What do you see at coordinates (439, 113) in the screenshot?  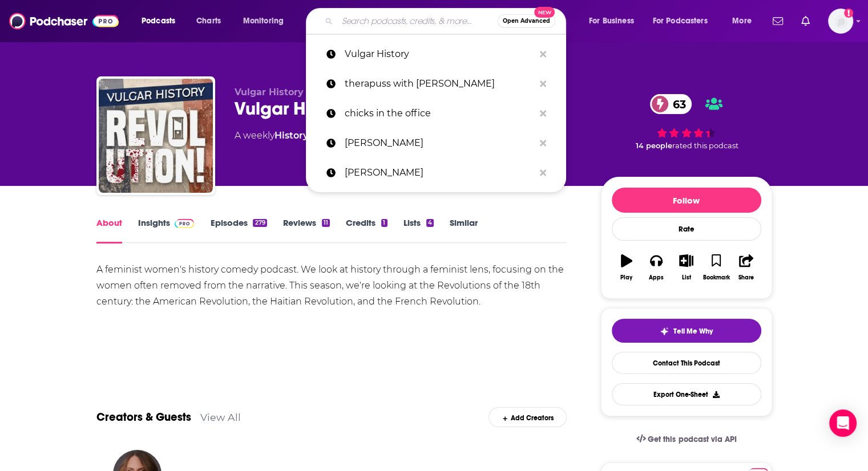 I see `p: chicks in the office` at bounding box center [439, 113].